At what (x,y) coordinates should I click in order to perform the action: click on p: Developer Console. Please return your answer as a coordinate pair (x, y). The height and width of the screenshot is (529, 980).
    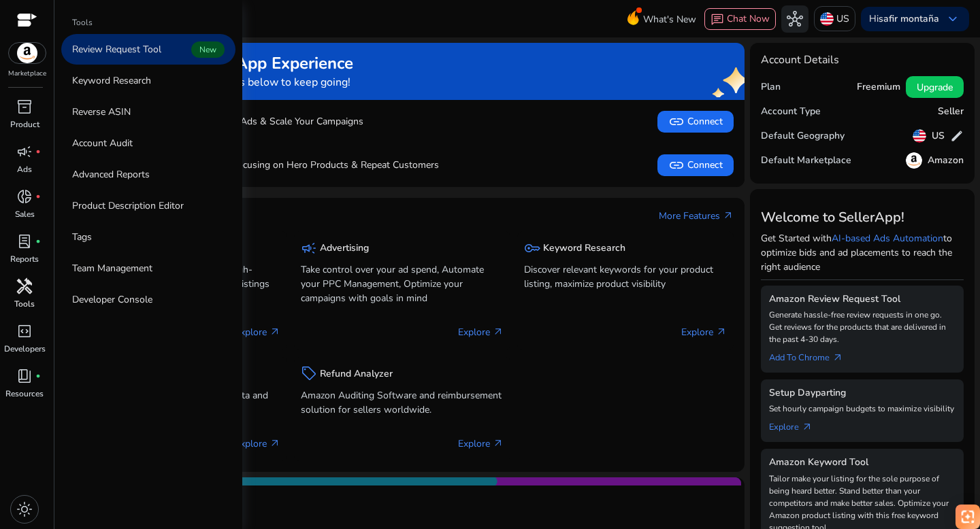
    Looking at the image, I should click on (112, 299).